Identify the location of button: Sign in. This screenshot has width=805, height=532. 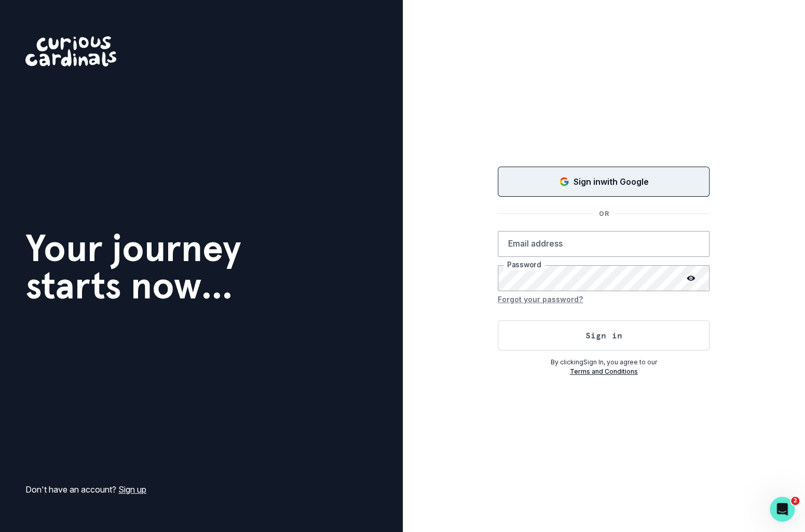
(604, 335).